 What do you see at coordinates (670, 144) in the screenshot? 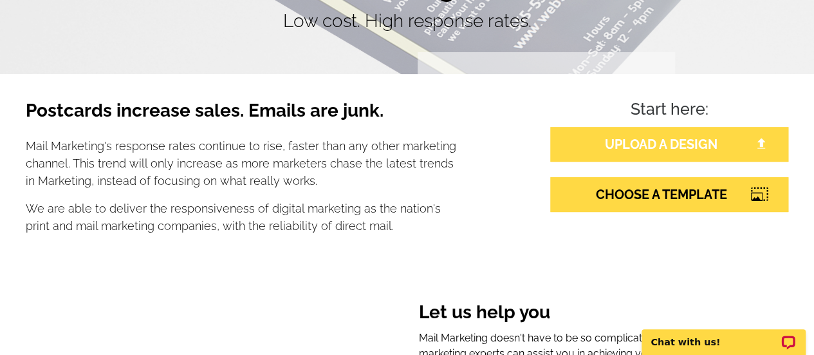
I see `a: UPLOAD A DESIGN` at bounding box center [670, 144].